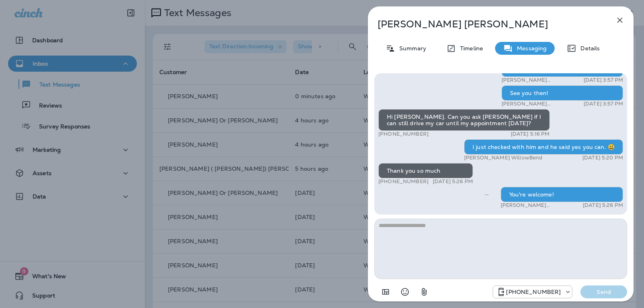  What do you see at coordinates (543, 147) in the screenshot?
I see `div: I just checked with him and he said yes you can. 😃` at bounding box center [543, 147].